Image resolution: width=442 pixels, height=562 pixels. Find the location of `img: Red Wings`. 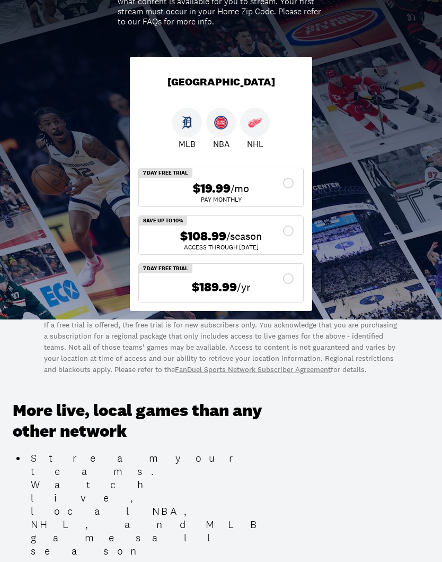

img: Red Wings is located at coordinates (255, 122).